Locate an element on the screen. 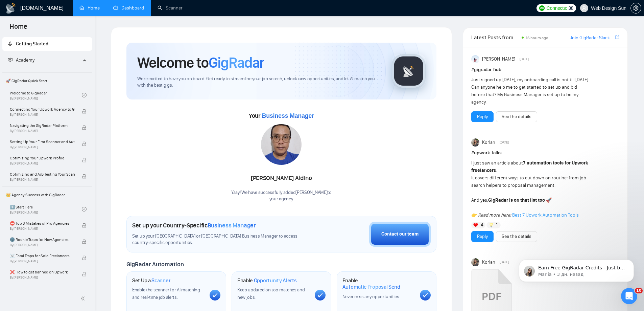  img: logo is located at coordinates (11, 9).